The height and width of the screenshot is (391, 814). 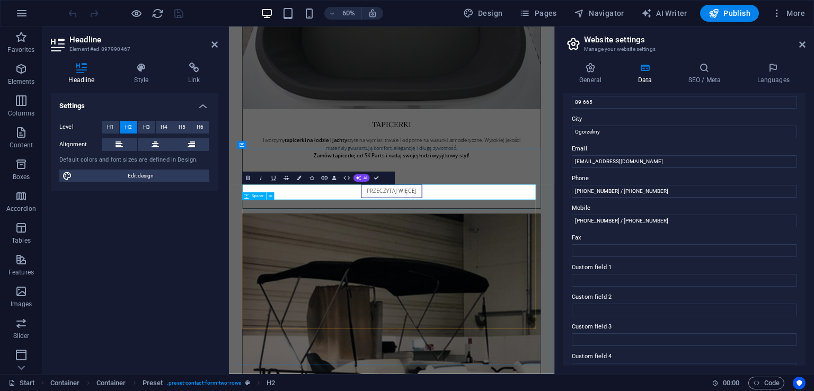 What do you see at coordinates (21, 82) in the screenshot?
I see `p: Elements` at bounding box center [21, 82].